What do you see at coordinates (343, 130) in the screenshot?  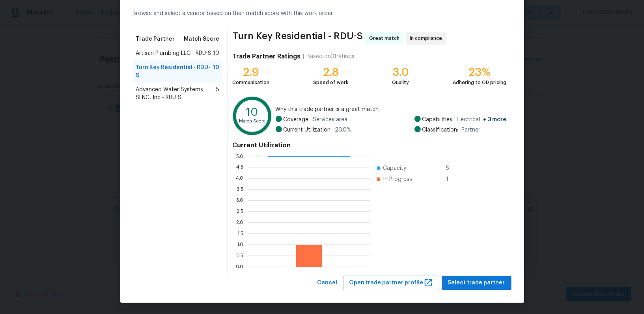 I see `span: 20.0 %` at bounding box center [343, 130].